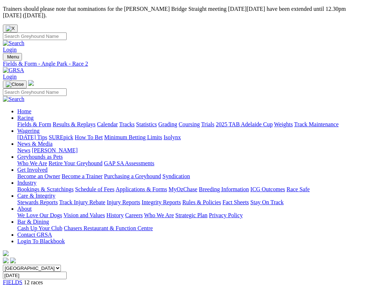 This screenshot has width=389, height=285. What do you see at coordinates (226, 215) in the screenshot?
I see `a: Privacy Policy` at bounding box center [226, 215].